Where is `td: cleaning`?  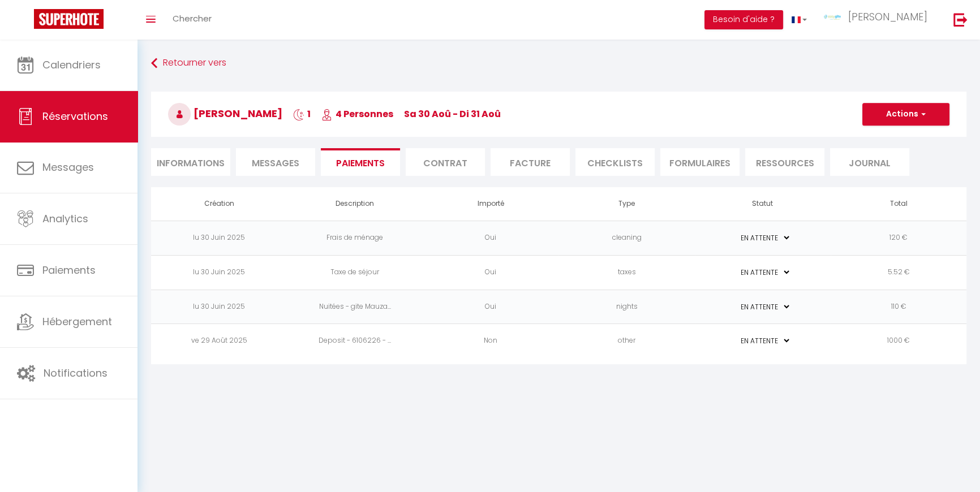 td: cleaning is located at coordinates (627, 238).